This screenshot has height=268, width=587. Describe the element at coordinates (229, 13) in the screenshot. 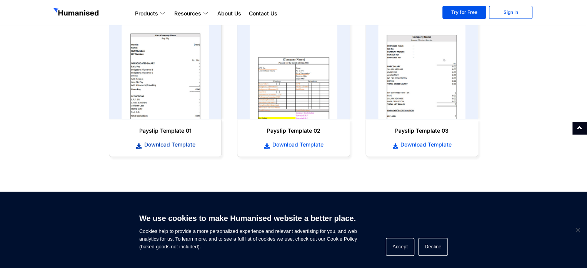

I see `a: About Us` at that location.